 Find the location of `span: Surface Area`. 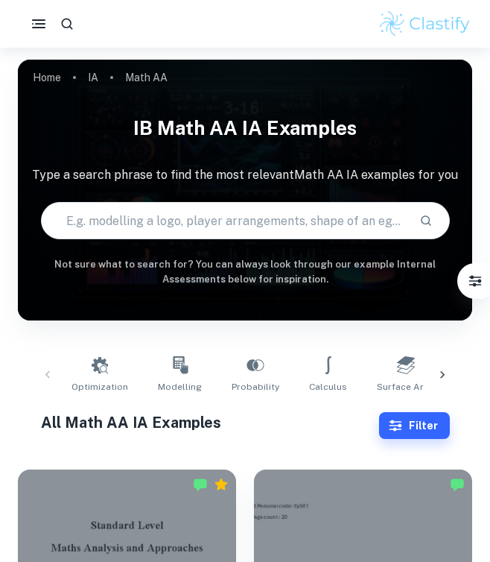

span: Surface Area is located at coordinates (406, 387).